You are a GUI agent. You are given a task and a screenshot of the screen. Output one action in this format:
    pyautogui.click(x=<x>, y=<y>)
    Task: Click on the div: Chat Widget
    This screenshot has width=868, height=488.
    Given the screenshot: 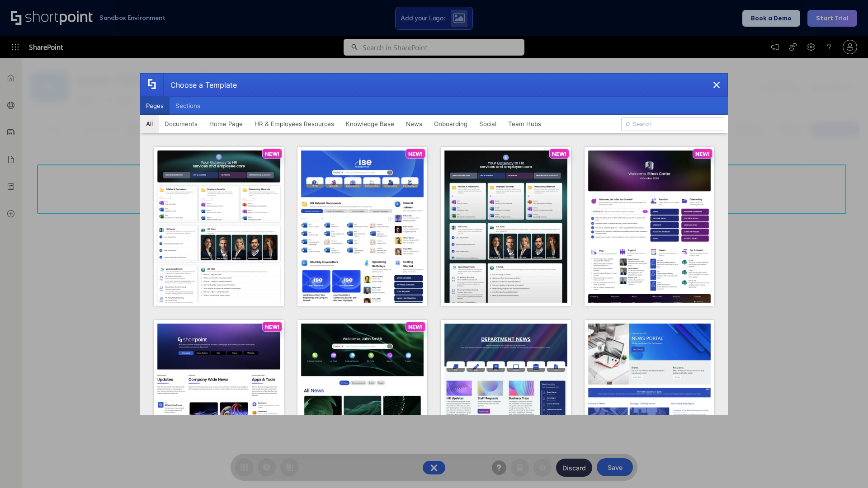 What is the action you would take?
    pyautogui.click(x=786, y=436)
    